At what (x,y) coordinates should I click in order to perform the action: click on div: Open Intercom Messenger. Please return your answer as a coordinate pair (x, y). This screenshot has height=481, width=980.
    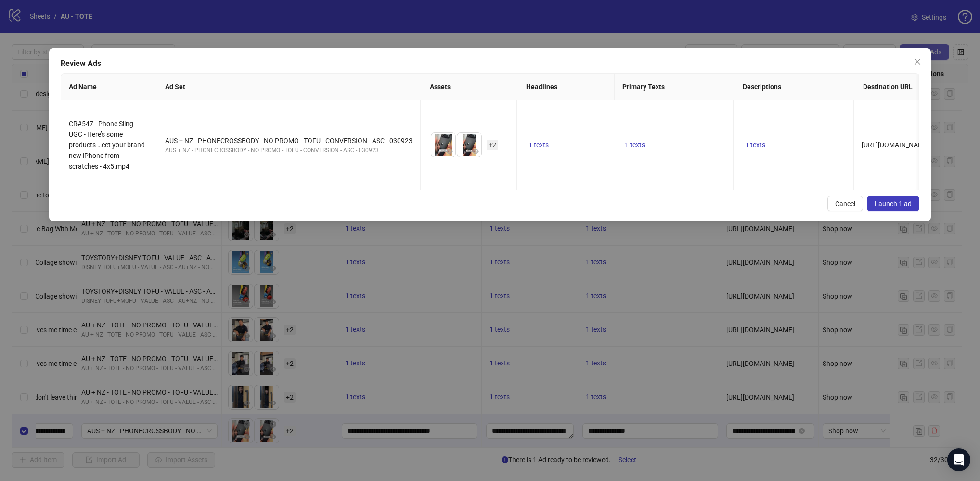
    Looking at the image, I should click on (959, 459).